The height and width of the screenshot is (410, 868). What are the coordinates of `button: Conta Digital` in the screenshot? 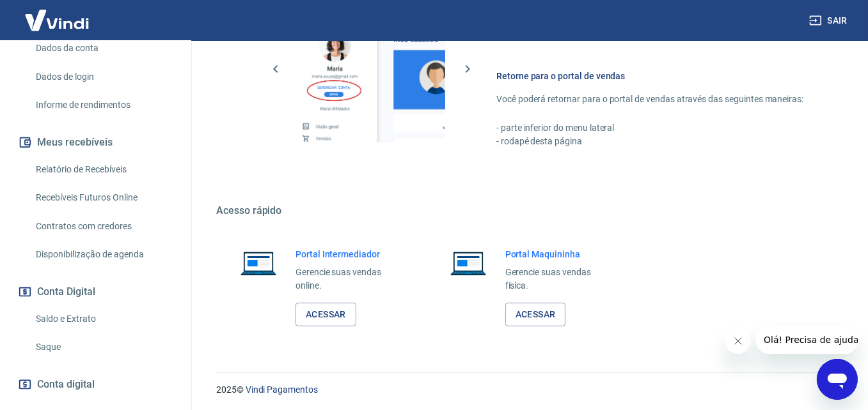 It's located at (95, 292).